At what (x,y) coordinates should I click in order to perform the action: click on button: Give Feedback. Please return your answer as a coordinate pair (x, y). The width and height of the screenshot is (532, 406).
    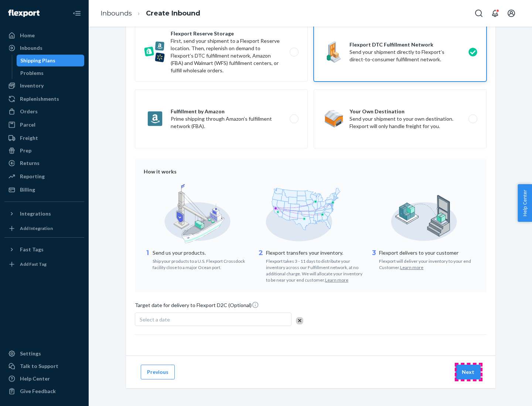
    Looking at the image, I should click on (44, 392).